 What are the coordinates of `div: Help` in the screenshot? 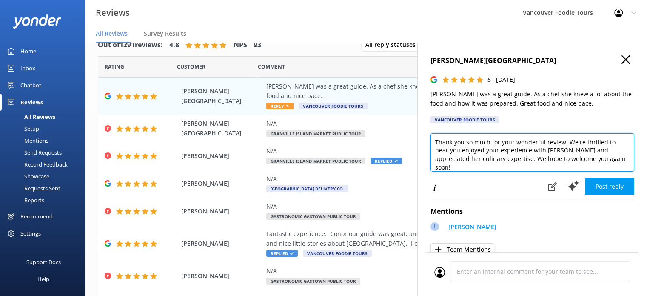 It's located at (43, 279).